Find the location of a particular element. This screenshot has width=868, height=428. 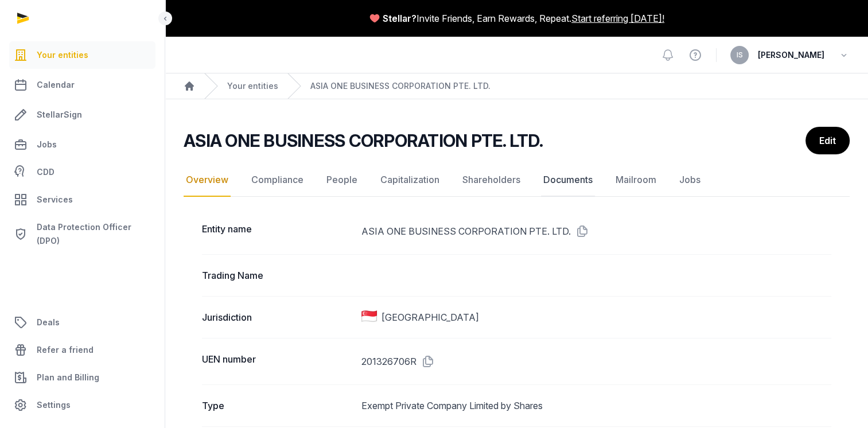

nav: Tabs is located at coordinates (516, 180).